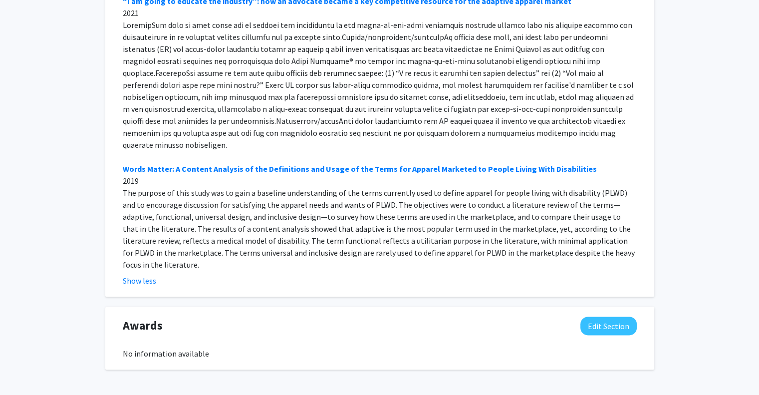 Image resolution: width=759 pixels, height=395 pixels. I want to click on div: No information available, so click(380, 353).